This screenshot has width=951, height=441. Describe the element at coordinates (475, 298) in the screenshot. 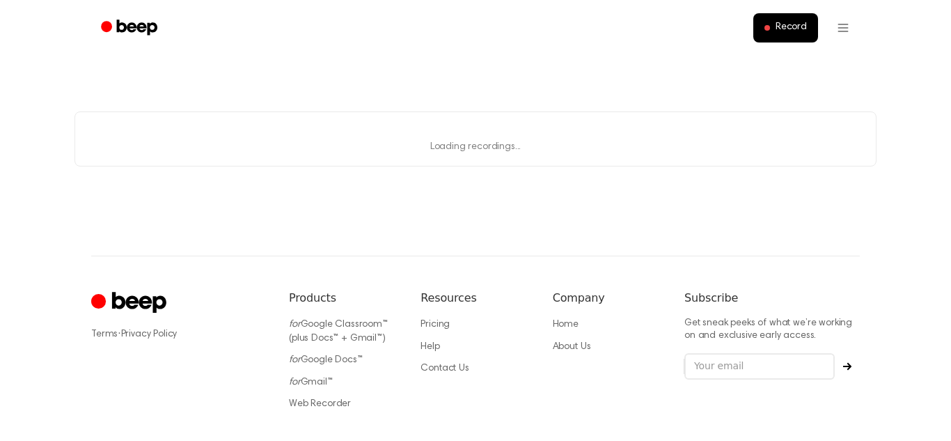

I see `h6: Resources` at that location.